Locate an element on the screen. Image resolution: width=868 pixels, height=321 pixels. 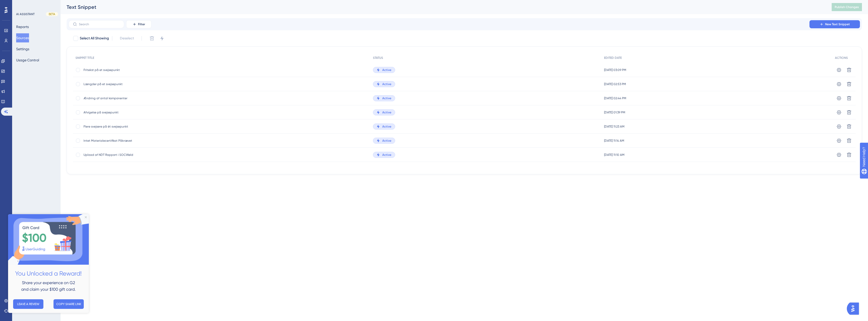
button: Usage Control is located at coordinates (27, 60).